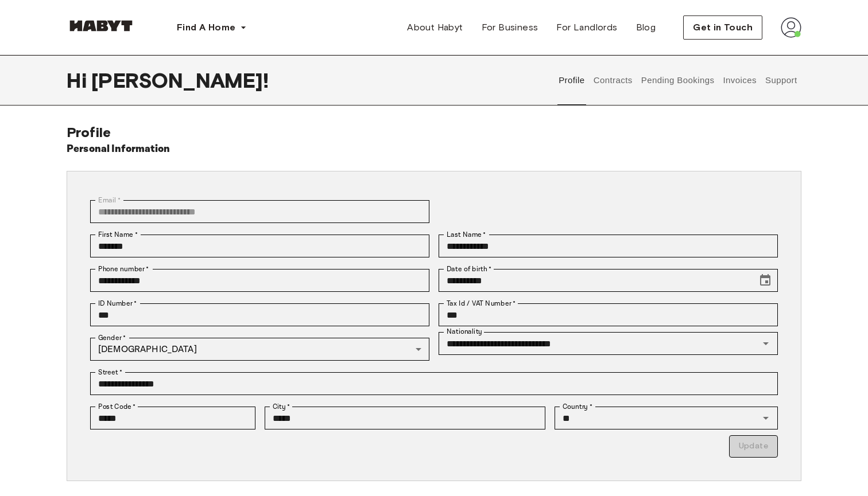  Describe the element at coordinates (464, 332) in the screenshot. I see `label: Nationality` at that location.